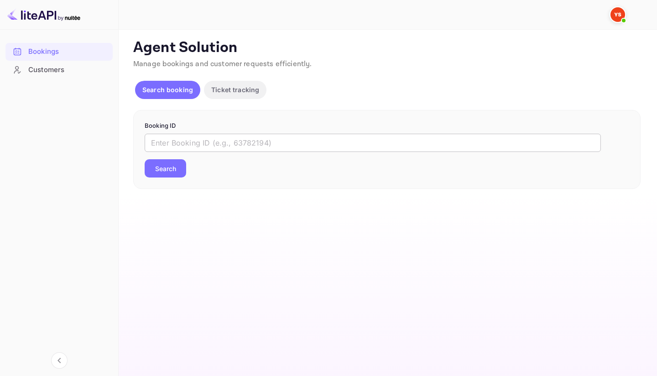 Image resolution: width=657 pixels, height=376 pixels. Describe the element at coordinates (167, 89) in the screenshot. I see `p: Search booking` at that location.